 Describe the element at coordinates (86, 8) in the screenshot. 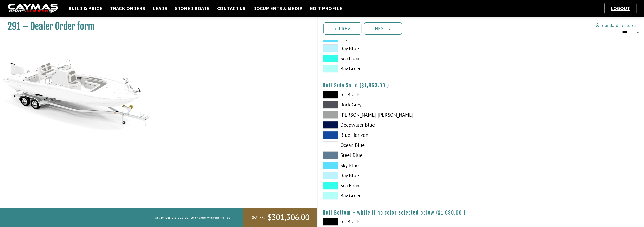

I see `a: Build & Price` at that location.